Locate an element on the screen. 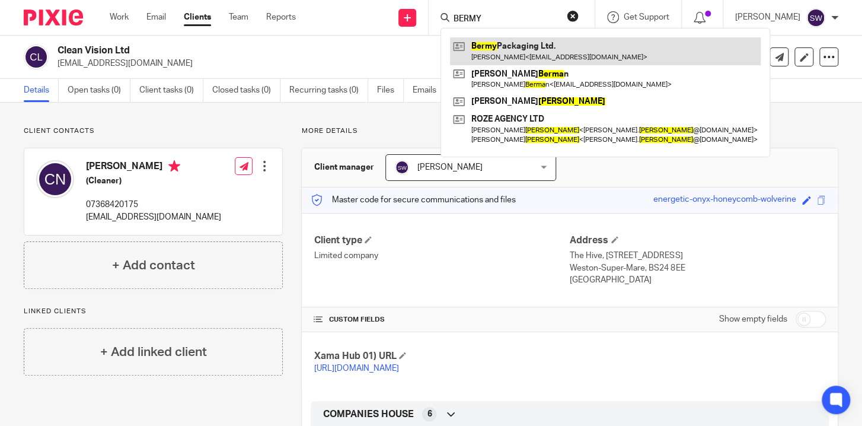 The height and width of the screenshot is (426, 862). h4: + Add linked client is located at coordinates (154, 352).